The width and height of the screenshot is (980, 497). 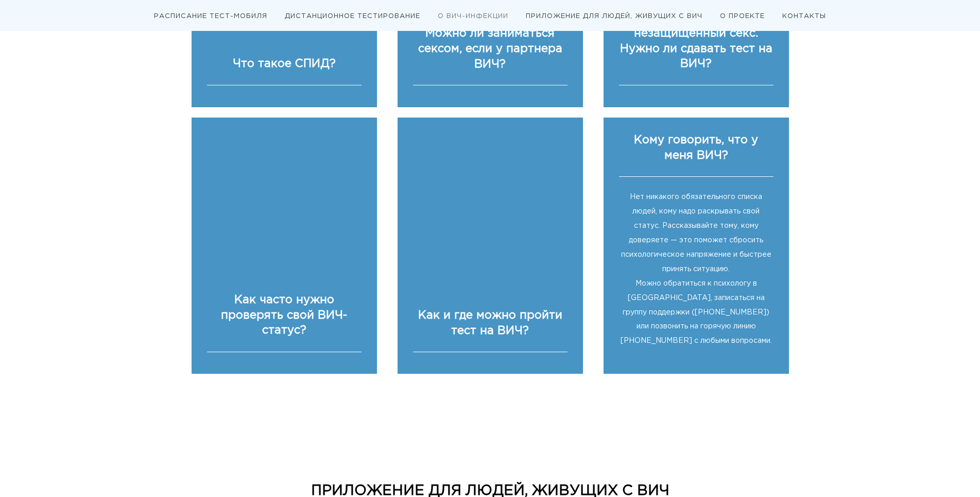 I want to click on a: ПРИЛОЖЕНИЕ ДЛЯ ЛЮДЕЙ, ЖИВУЩИХ С ВИЧ, so click(x=614, y=16).